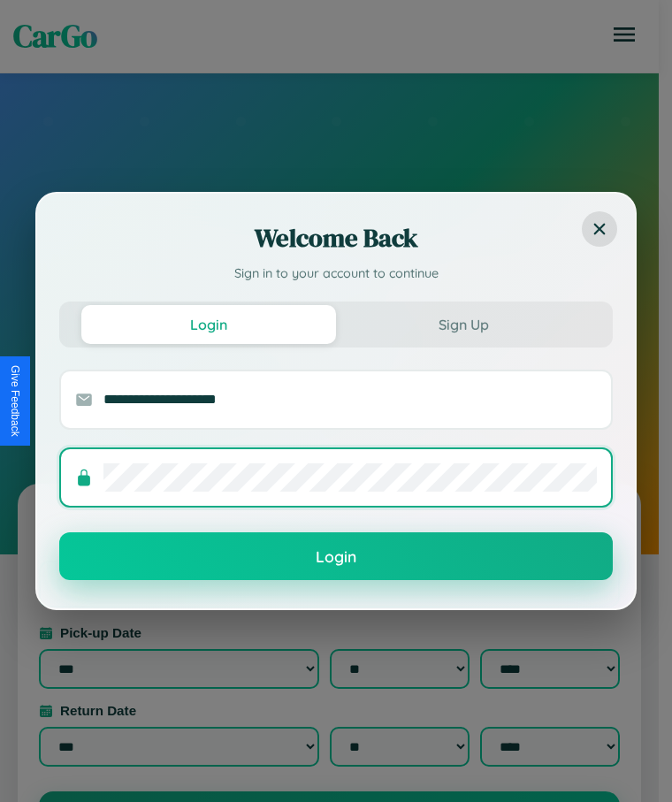  I want to click on h2: Welcome Back, so click(336, 238).